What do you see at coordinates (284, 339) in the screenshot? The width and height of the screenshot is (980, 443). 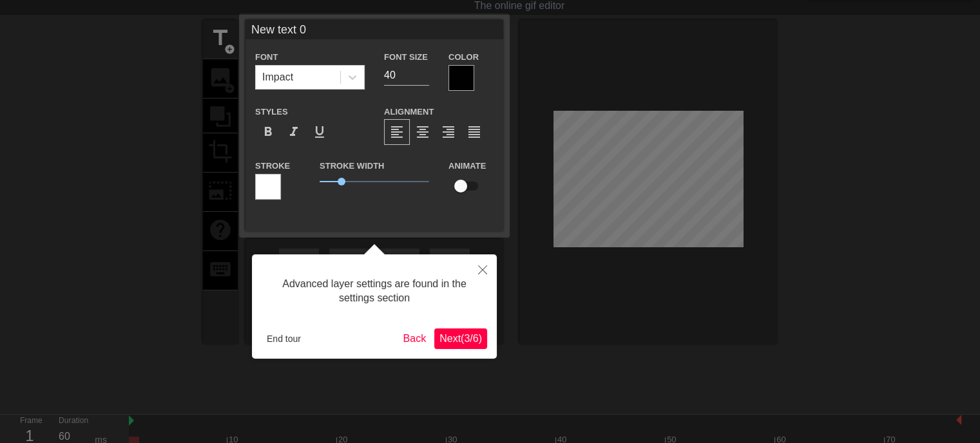 I see `button: End tour` at bounding box center [284, 339].